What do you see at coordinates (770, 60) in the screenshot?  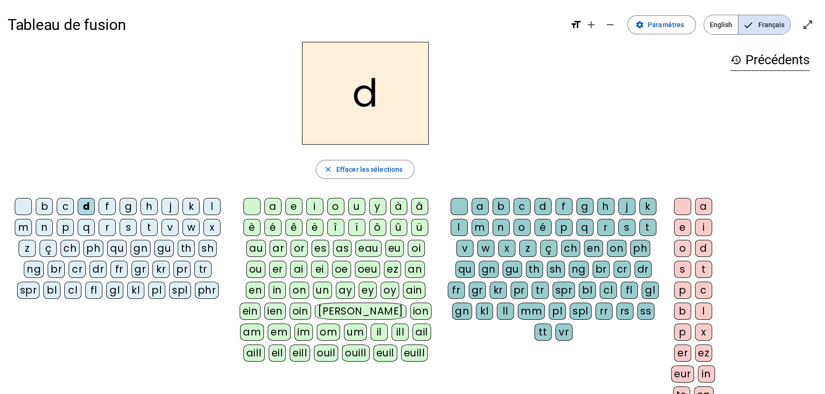 I see `h3: Précédents` at bounding box center [770, 60].